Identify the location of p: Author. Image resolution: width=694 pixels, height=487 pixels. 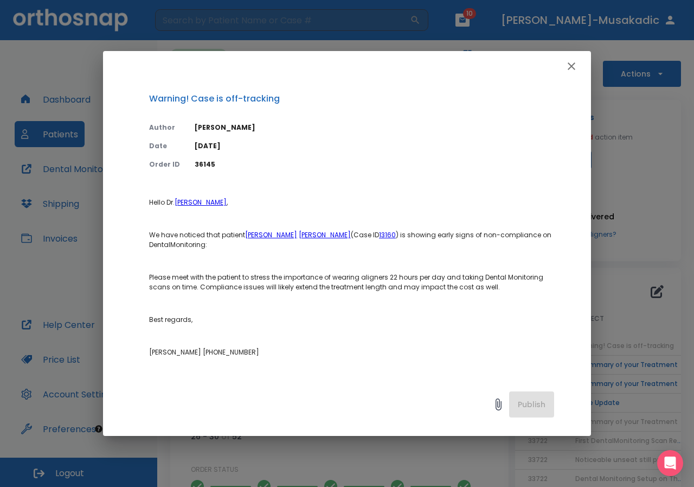
(165, 127).